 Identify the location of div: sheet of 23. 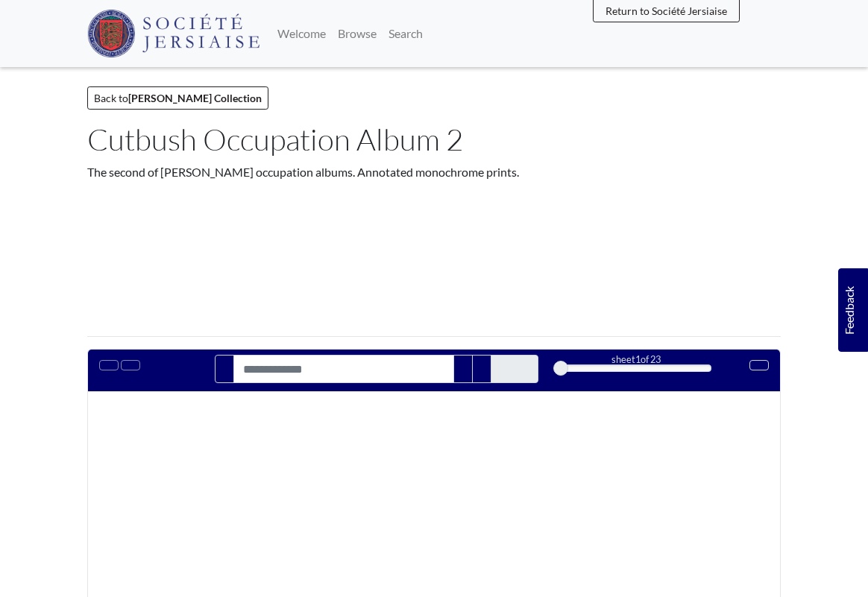
(636, 359).